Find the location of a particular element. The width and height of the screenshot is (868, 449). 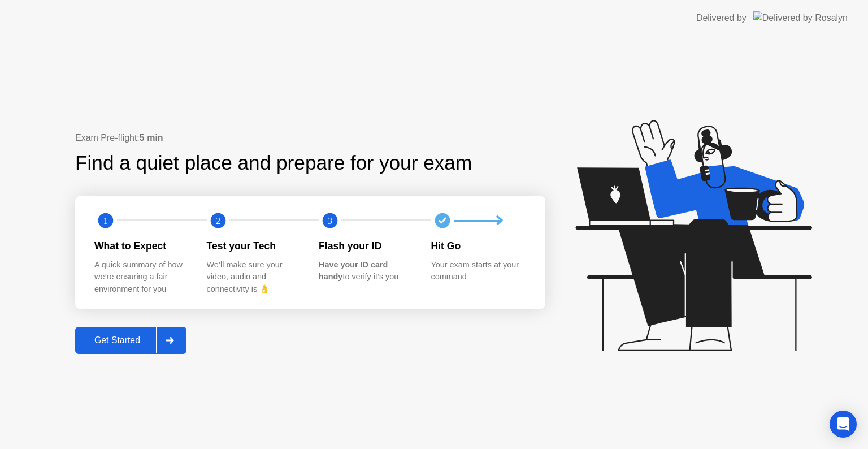

text: 1 is located at coordinates (106, 220).